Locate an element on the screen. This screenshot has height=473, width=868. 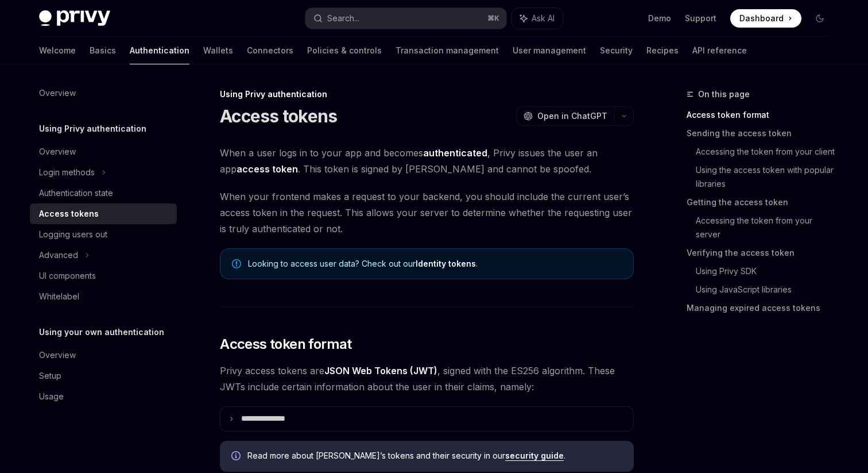
a: Security is located at coordinates (616, 50).